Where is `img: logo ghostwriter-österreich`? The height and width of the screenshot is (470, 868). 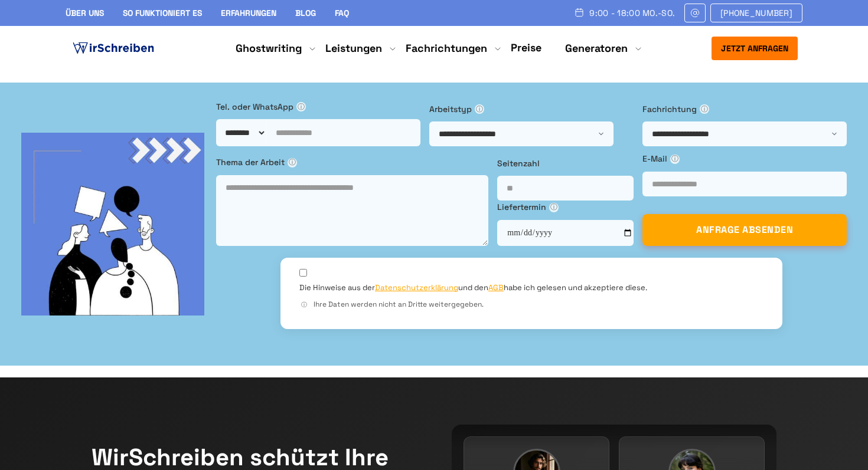 img: logo ghostwriter-österreich is located at coordinates (113, 48).